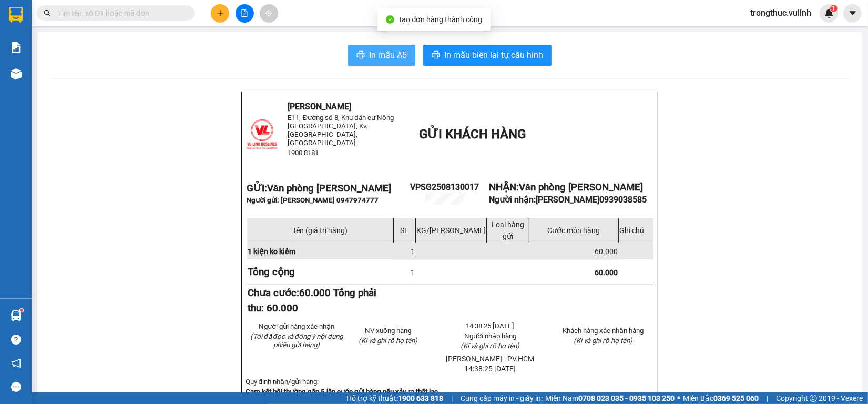 This screenshot has width=868, height=404. I want to click on img: icon-new-feature, so click(829, 13).